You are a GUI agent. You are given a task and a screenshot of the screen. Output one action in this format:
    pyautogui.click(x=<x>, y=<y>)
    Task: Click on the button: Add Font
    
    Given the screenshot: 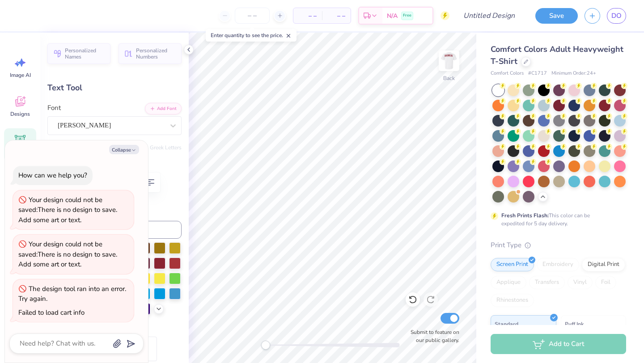 What is the action you would take?
    pyautogui.click(x=163, y=109)
    